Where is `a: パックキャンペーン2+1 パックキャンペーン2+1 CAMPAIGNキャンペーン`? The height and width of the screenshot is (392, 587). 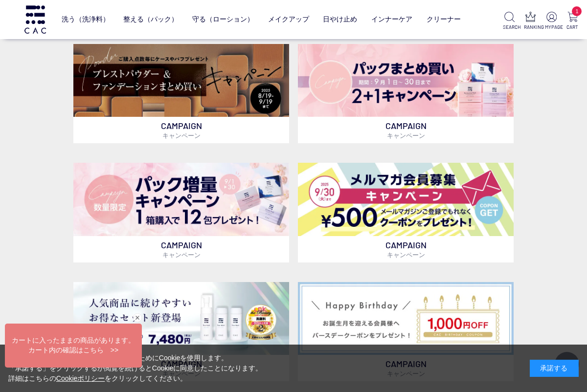
a: パックキャンペーン2+1 パックキャンペーン2+1 CAMPAIGNキャンペーン is located at coordinates (406, 94).